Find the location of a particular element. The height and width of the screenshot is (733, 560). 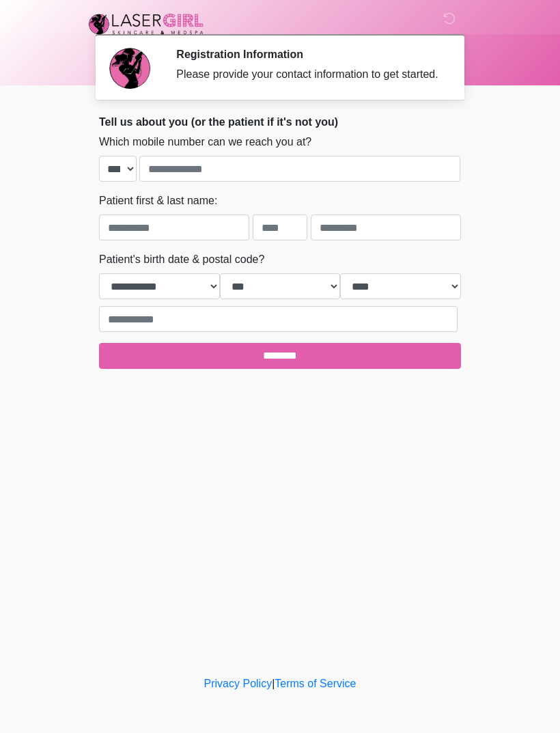

label: Patient first & last name: is located at coordinates (158, 201).